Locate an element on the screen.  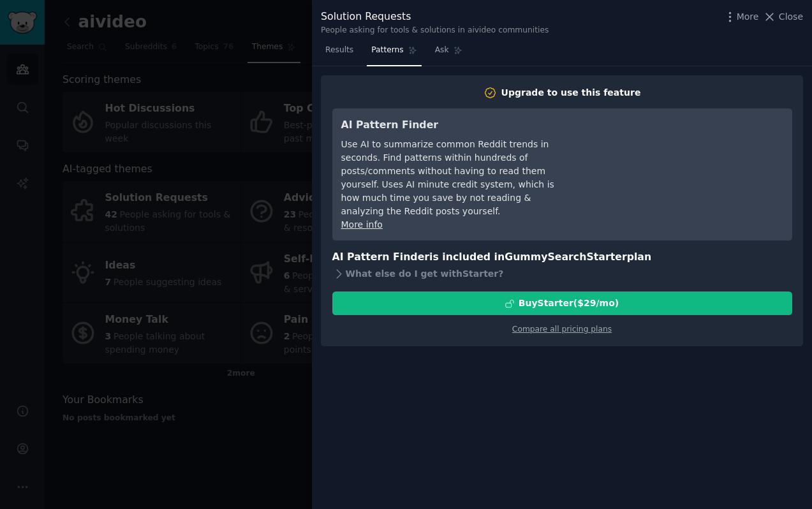
a: Ask is located at coordinates (448, 53).